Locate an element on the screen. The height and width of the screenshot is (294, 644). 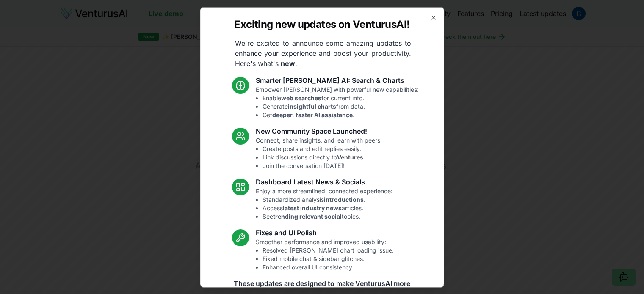
strong: latest industry news is located at coordinates (312, 207).